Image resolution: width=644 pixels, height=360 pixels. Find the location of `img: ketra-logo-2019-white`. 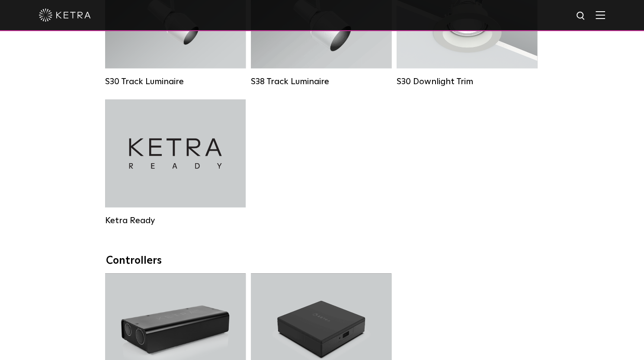

img: ketra-logo-2019-white is located at coordinates (65, 15).